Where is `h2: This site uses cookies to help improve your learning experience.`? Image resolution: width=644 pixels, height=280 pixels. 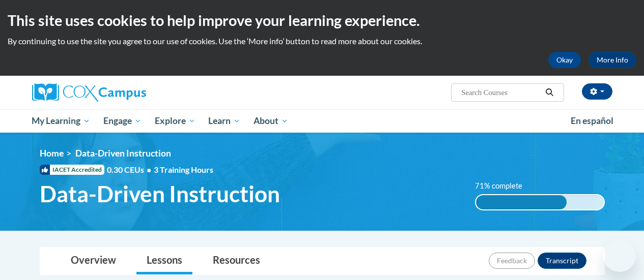 h2: This site uses cookies to help improve your learning experience. is located at coordinates (322, 21).